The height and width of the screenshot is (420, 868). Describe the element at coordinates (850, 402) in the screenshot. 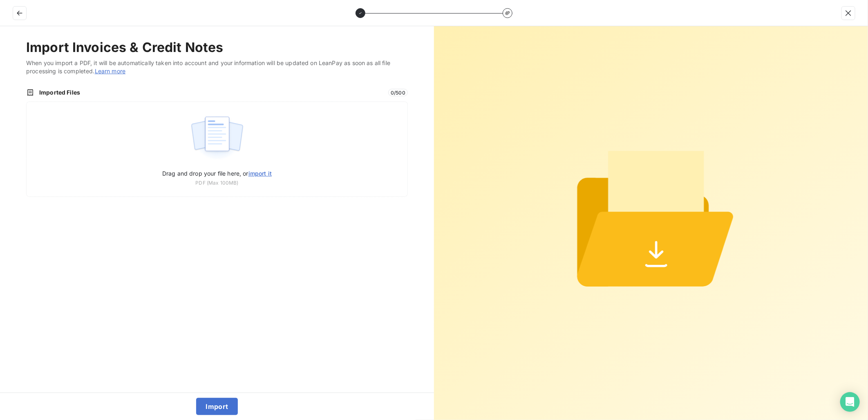

I see `div: Open Intercom Messenger` at that location.